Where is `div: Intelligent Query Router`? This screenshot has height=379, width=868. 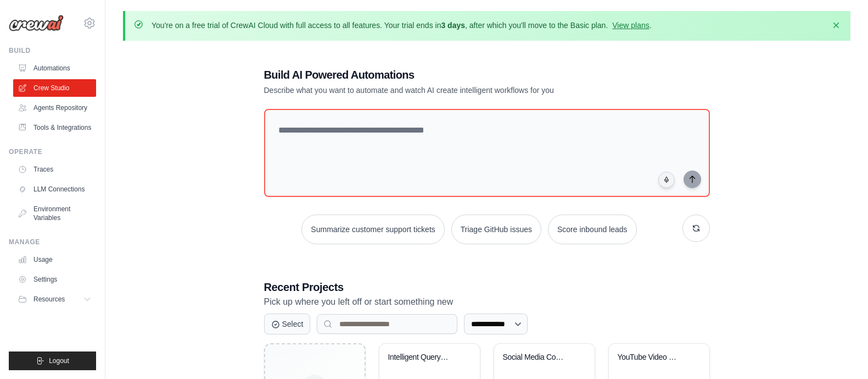 div: Intelligent Query Router is located at coordinates (421, 357).